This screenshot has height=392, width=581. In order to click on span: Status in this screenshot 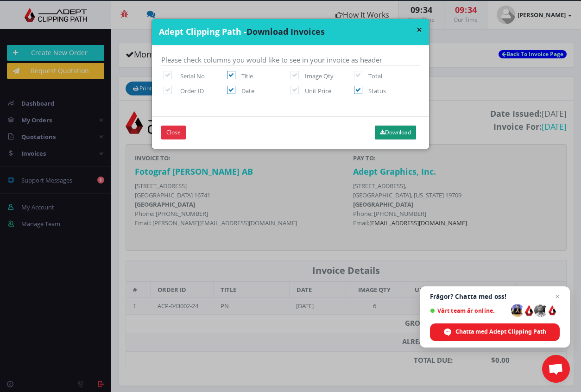, I will do `click(377, 91)`.